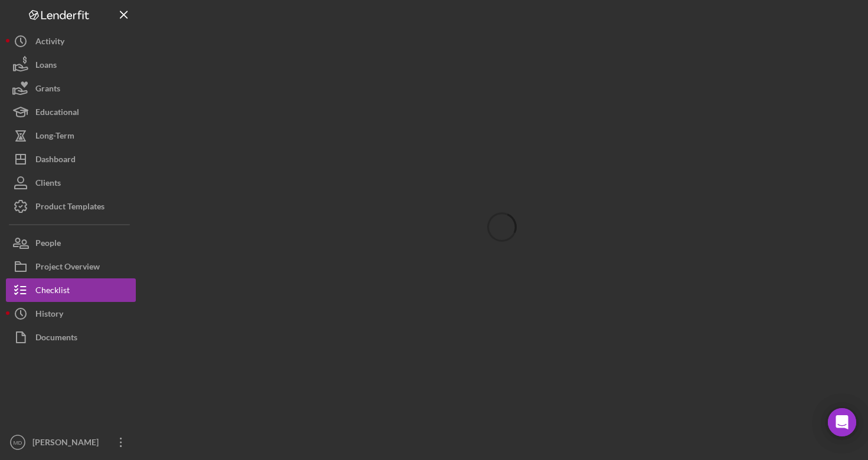  What do you see at coordinates (71, 243) in the screenshot?
I see `button: People` at bounding box center [71, 243].